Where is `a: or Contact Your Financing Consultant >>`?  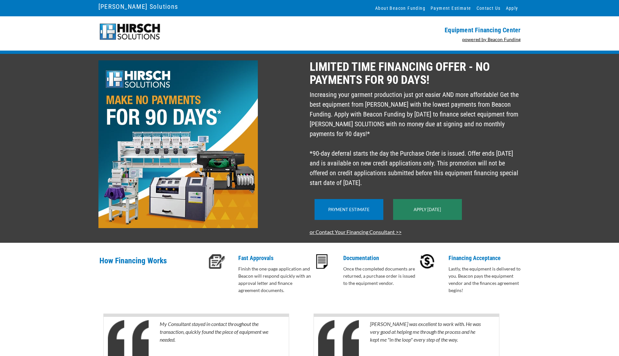
a: or Contact Your Financing Consultant >> is located at coordinates (356, 231).